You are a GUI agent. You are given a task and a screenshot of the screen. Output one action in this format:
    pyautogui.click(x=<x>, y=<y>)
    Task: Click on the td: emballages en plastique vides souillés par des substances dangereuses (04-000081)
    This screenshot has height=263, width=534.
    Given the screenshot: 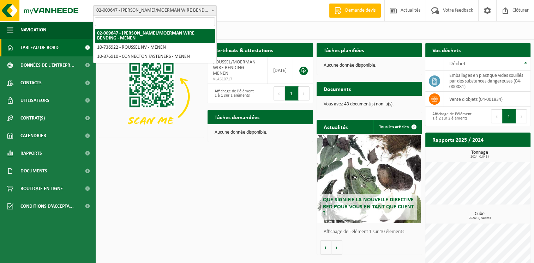 What is the action you would take?
    pyautogui.click(x=487, y=81)
    